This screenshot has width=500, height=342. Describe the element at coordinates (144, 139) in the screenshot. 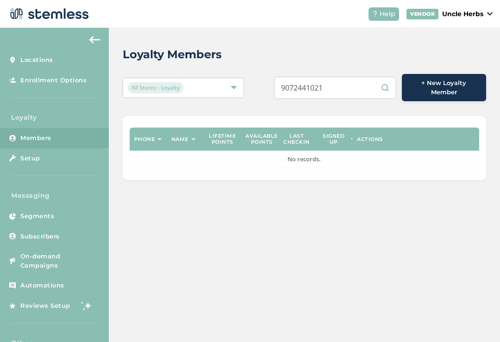

I see `label: Phone` at that location.